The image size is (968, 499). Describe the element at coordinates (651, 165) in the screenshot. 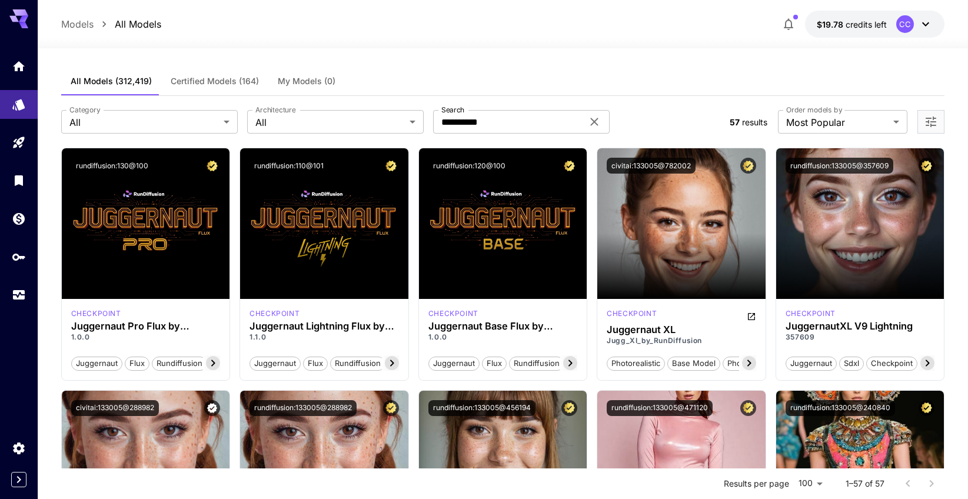

I see `button: civitai:133005@782002` at that location.